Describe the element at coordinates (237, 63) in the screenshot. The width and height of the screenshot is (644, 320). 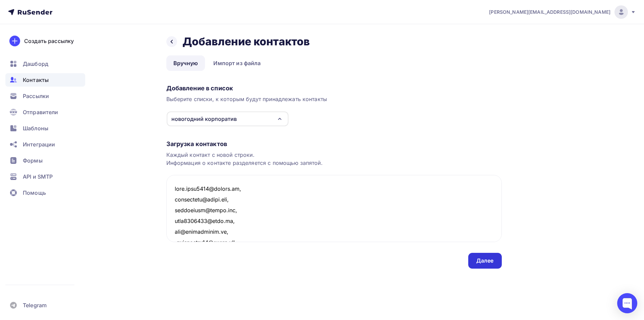
I see `a: Импорт из файла` at that location.